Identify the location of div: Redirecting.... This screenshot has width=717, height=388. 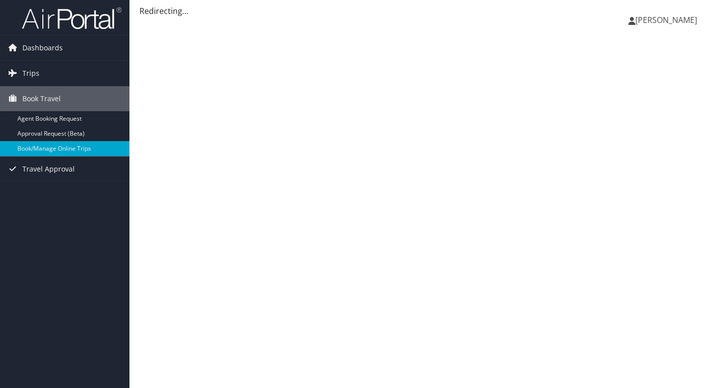
(423, 11).